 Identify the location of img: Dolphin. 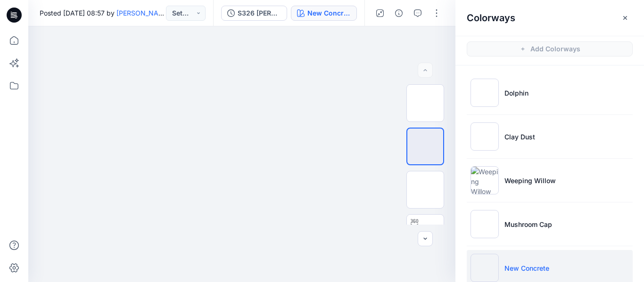
(485, 93).